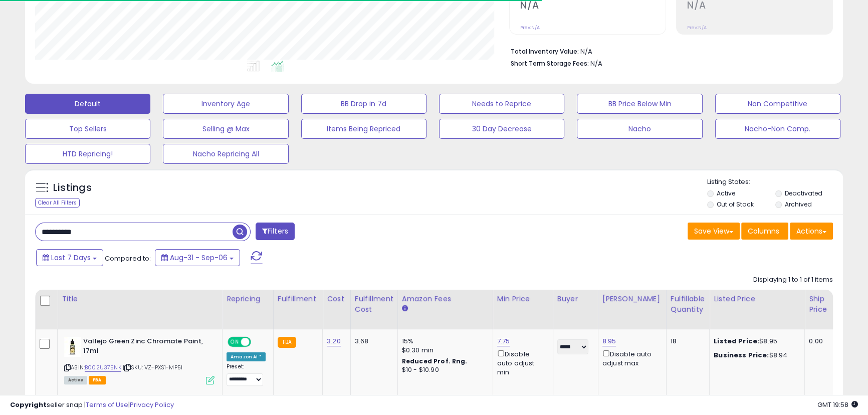 This screenshot has width=868, height=415. I want to click on button: Nacho-Non Comp., so click(778, 128).